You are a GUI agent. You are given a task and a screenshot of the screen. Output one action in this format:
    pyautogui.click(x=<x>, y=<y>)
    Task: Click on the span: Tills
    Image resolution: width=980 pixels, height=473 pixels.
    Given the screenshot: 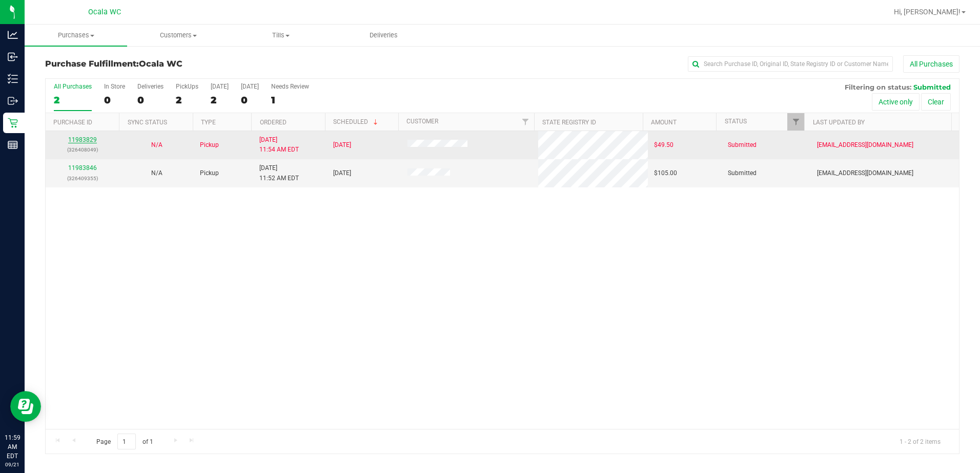 What is the action you would take?
    pyautogui.click(x=281, y=35)
    